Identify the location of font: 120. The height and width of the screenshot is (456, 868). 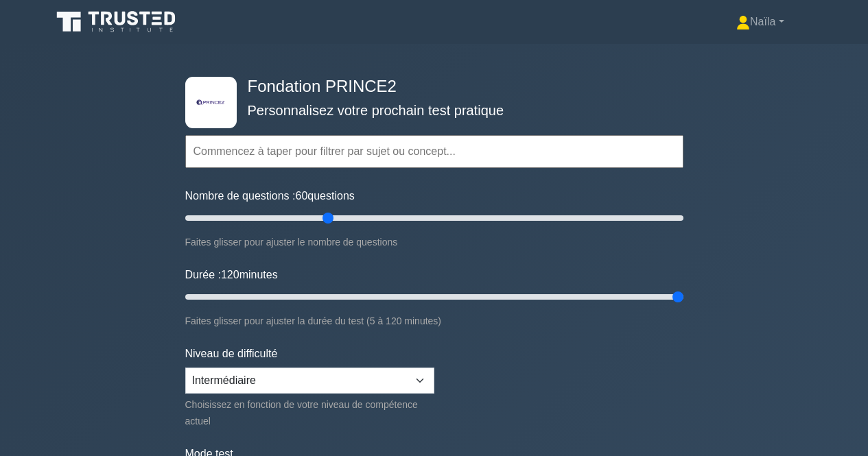
(230, 274).